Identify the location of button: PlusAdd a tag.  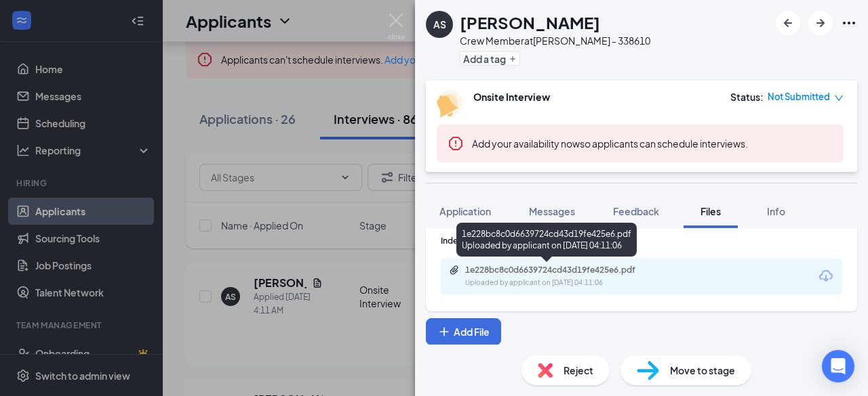
(490, 58).